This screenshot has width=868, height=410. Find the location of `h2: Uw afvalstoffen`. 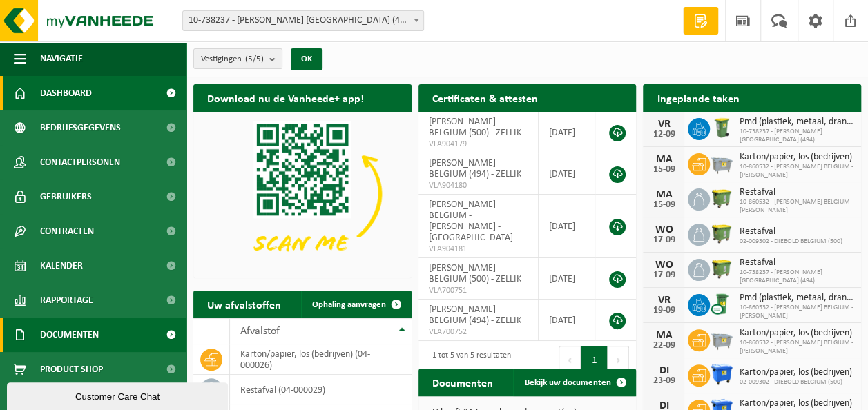

h2: Uw afvalstoffen is located at coordinates (243, 304).